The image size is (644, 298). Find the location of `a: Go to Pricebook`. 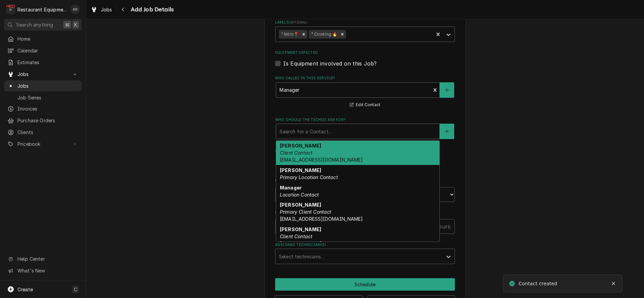

a: Go to Pricebook is located at coordinates (42, 144).